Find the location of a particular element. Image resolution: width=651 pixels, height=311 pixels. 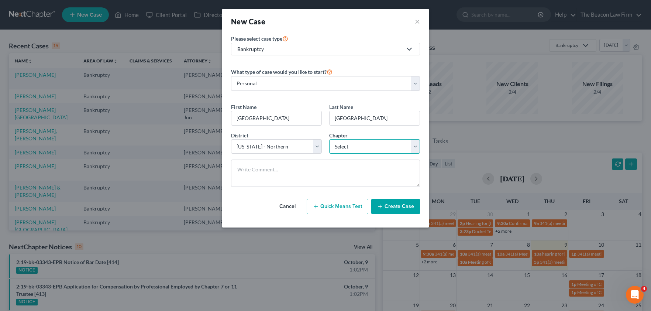

div: Bankruptcy is located at coordinates (320, 49).